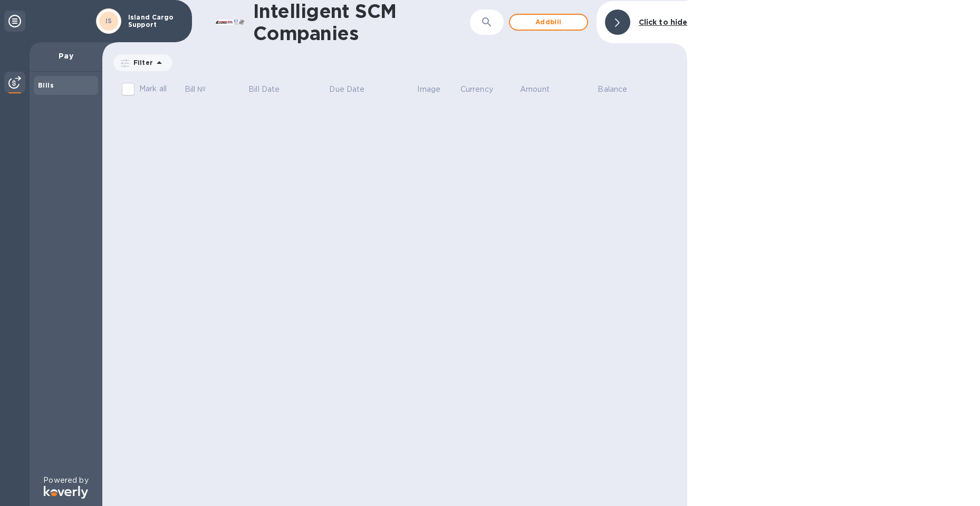 This screenshot has height=506, width=980. Describe the element at coordinates (155, 21) in the screenshot. I see `p: Island Cargo Support` at that location.